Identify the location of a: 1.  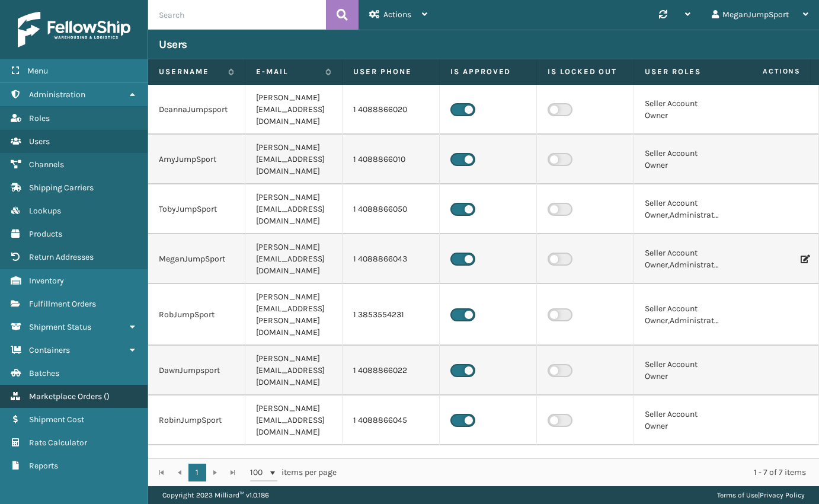
(197, 472).